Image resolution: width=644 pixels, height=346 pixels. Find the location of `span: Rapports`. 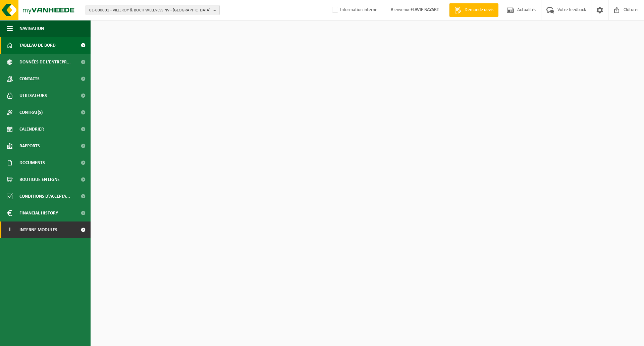

span: Rapports is located at coordinates (29, 146).